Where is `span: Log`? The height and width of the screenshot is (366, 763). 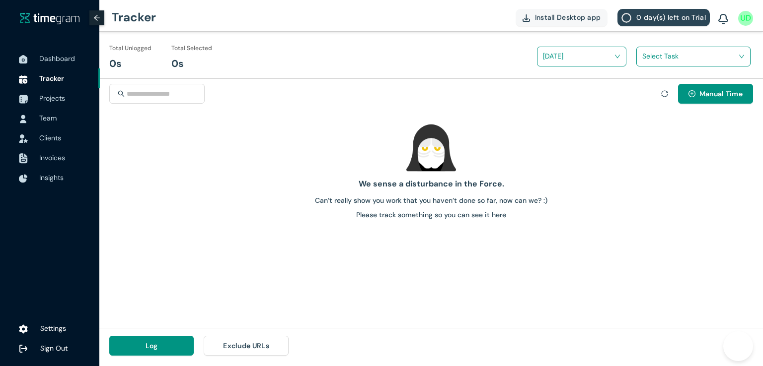
span: Log is located at coordinates (151, 346).